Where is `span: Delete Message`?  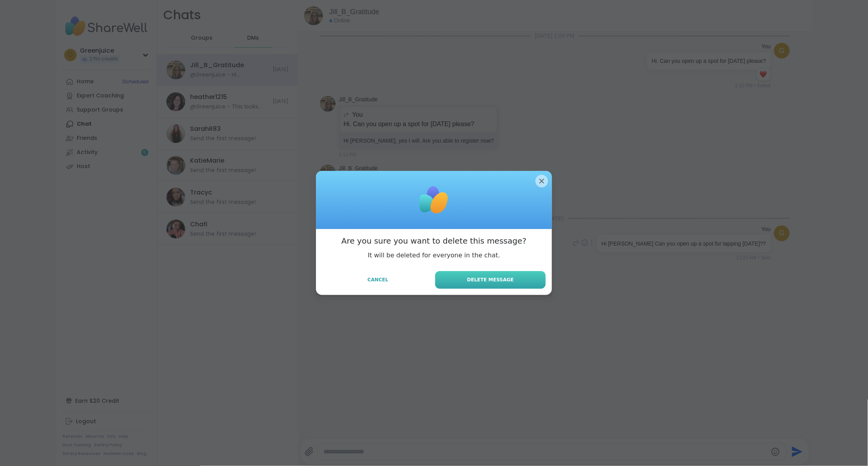 span: Delete Message is located at coordinates (490, 280).